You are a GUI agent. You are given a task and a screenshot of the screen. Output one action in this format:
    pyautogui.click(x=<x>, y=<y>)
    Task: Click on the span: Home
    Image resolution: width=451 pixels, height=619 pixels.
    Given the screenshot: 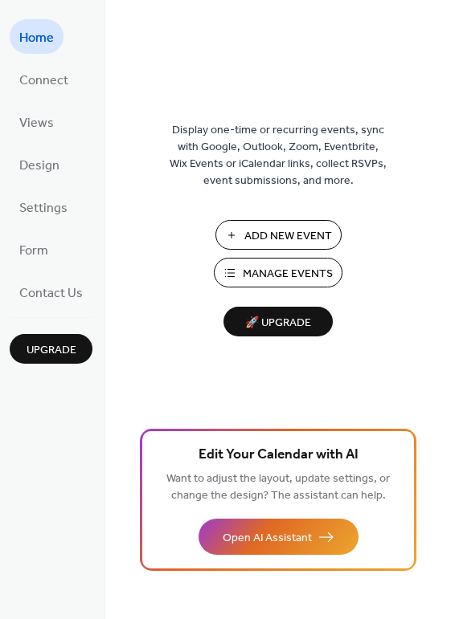 What is the action you would take?
    pyautogui.click(x=36, y=38)
    